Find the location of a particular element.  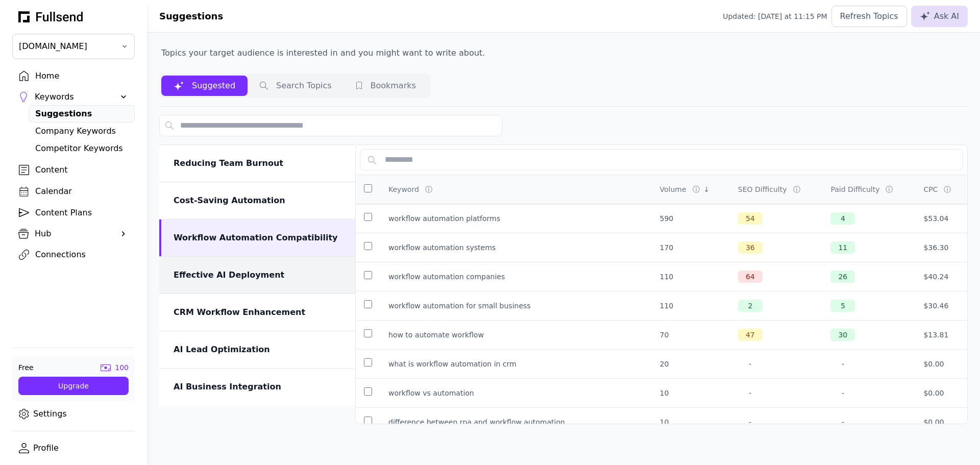

div: Home is located at coordinates (82, 76).